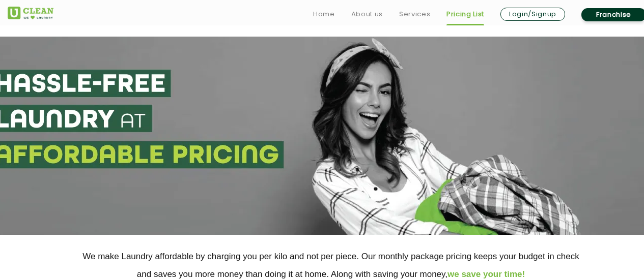 The image size is (644, 280). What do you see at coordinates (486, 274) in the screenshot?
I see `span: we save your time!` at bounding box center [486, 274].